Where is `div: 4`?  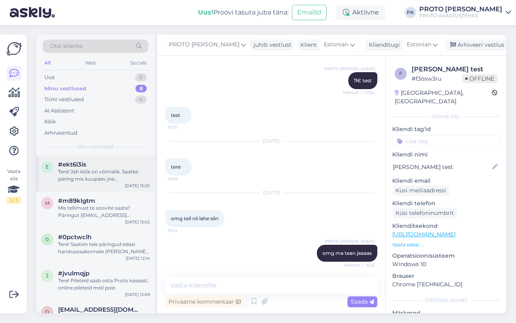
div: 4 is located at coordinates (141, 100).